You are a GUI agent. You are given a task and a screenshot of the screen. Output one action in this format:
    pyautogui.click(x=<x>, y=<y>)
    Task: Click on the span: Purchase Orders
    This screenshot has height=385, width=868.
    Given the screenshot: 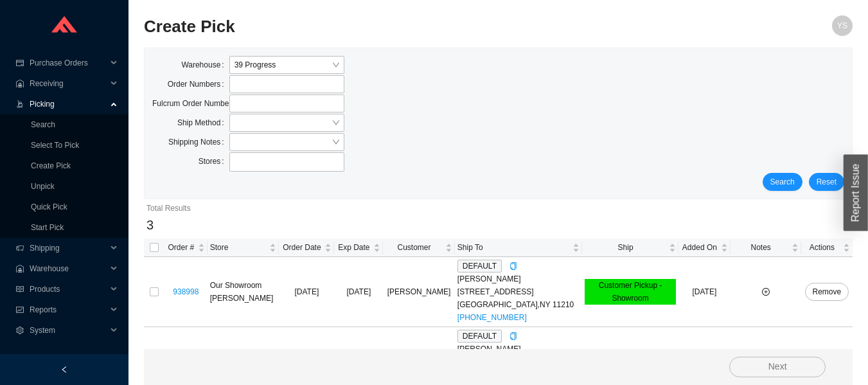 What is the action you would take?
    pyautogui.click(x=68, y=63)
    